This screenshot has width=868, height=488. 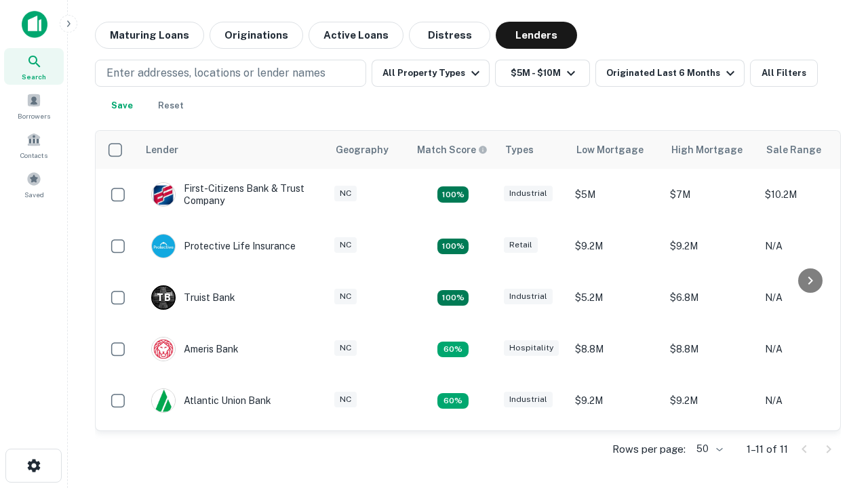 I want to click on div: Capitalize uses an advanced AI algorithm to match your search with the best lender. The match sco..., so click(x=452, y=150).